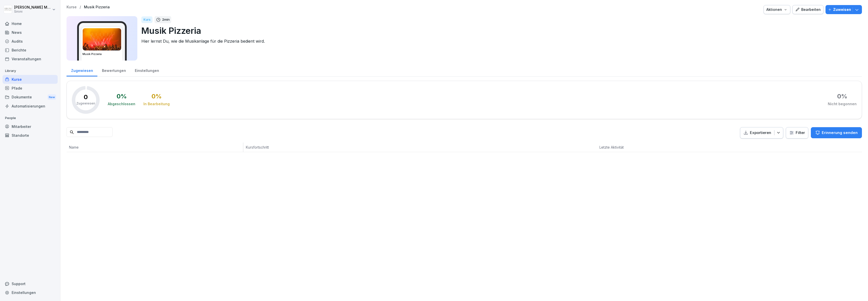  Describe the element at coordinates (30, 50) in the screenshot. I see `div: Berichte` at that location.